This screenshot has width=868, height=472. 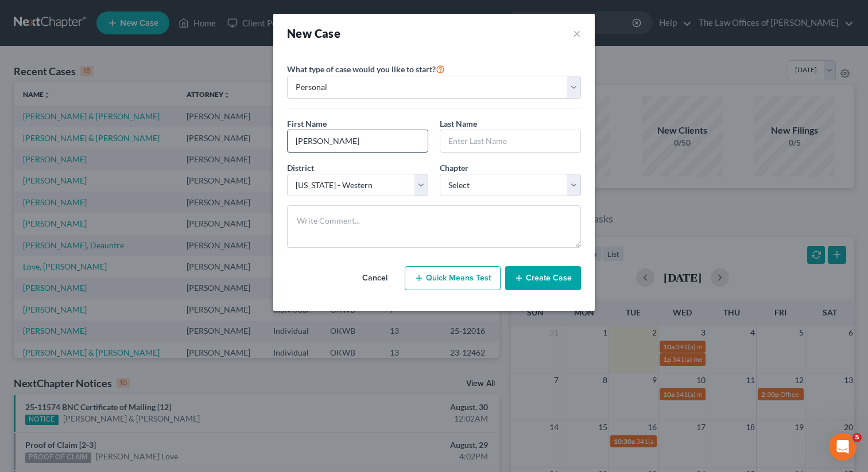 I want to click on span: District, so click(x=301, y=168).